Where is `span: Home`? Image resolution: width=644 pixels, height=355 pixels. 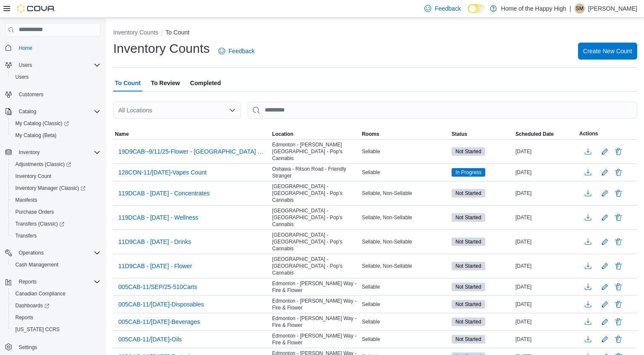
span: Home is located at coordinates (58, 48).